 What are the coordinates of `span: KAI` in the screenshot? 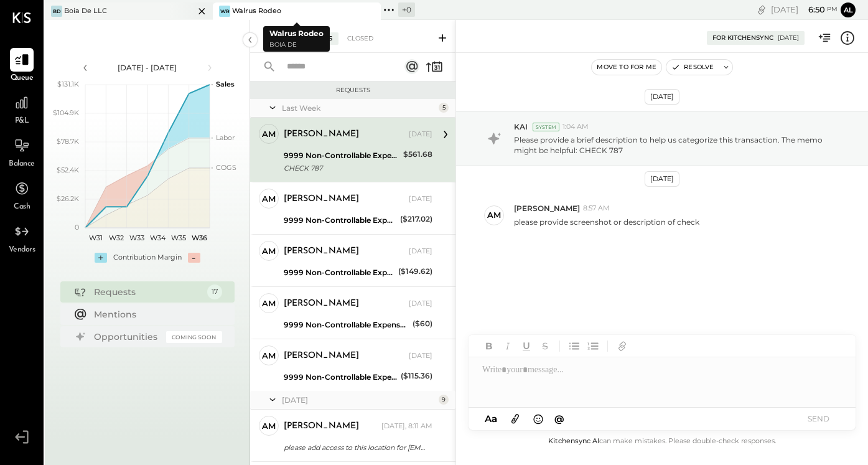 It's located at (521, 126).